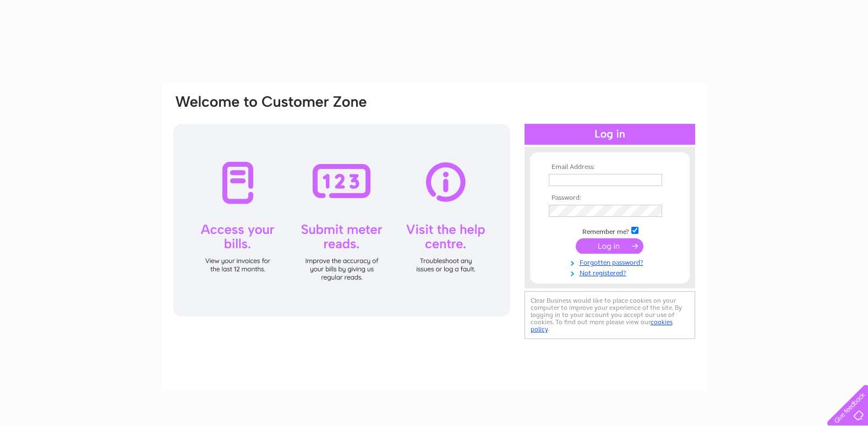 The image size is (868, 426). What do you see at coordinates (609, 315) in the screenshot?
I see `div: Clear Business would like to place cookies on your computer to improve your experience of the sit...` at bounding box center [609, 315].